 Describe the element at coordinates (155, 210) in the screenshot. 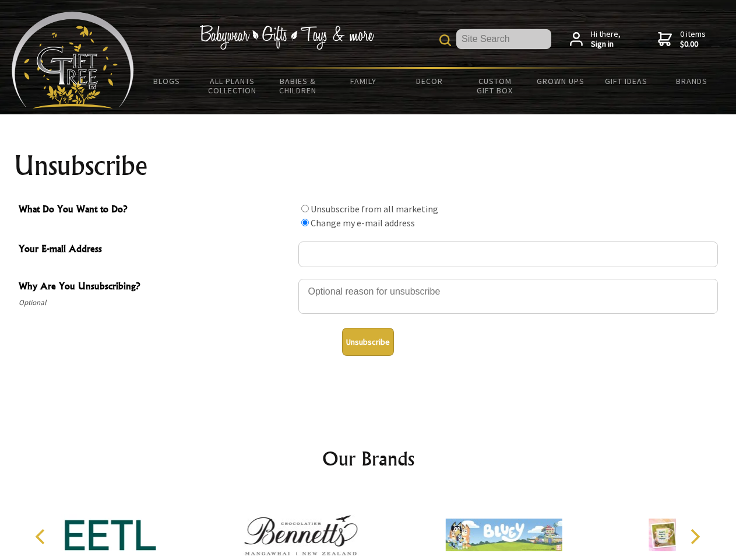

I see `span: What Do You Want to Do?` at that location.